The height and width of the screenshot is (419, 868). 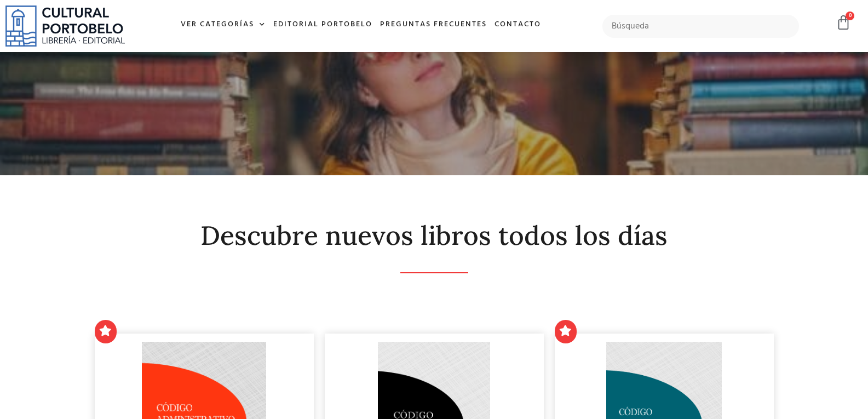 I want to click on a: 0, so click(x=843, y=22).